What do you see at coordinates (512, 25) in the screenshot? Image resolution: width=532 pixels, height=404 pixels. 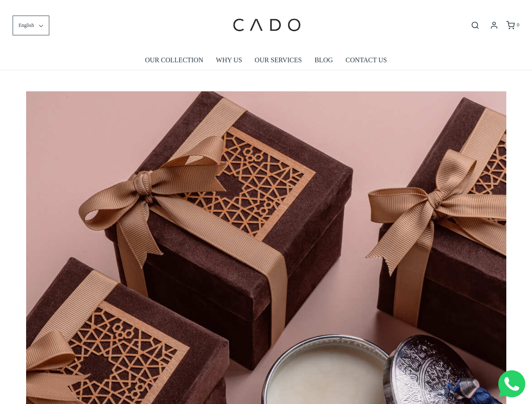 I see `a: 0` at bounding box center [512, 25].